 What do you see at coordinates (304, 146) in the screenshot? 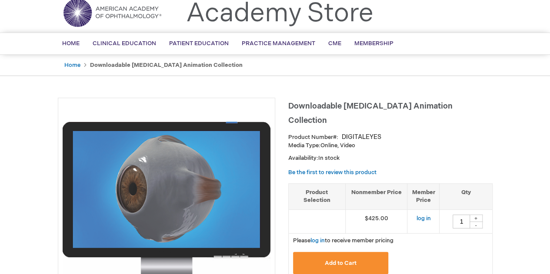
I see `strong: Media Type:` at bounding box center [304, 146].